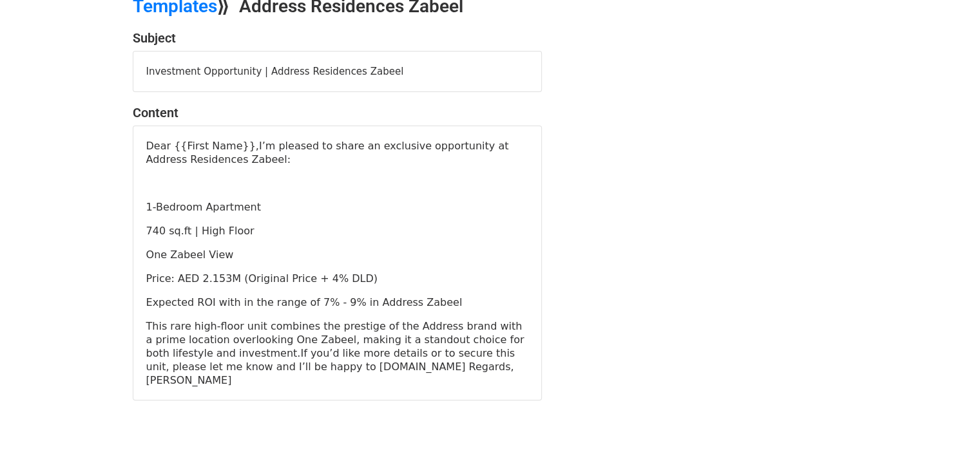 The height and width of the screenshot is (470, 980). Describe the element at coordinates (203, 145) in the screenshot. I see `span: Dear {{First Name}},` at that location.